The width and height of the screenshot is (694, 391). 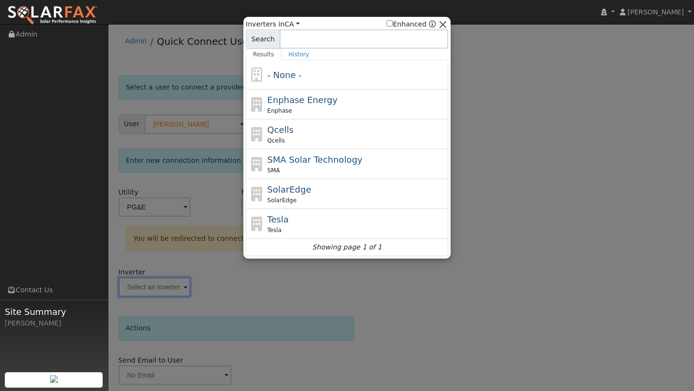 What do you see at coordinates (274, 171) in the screenshot?
I see `span: SMA` at bounding box center [274, 171].